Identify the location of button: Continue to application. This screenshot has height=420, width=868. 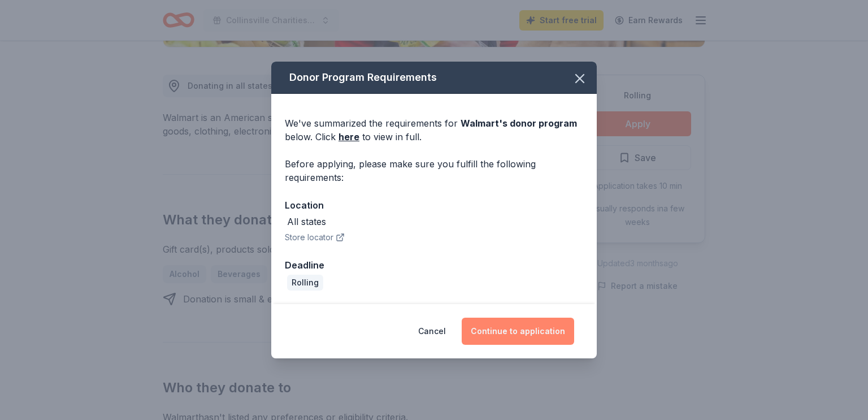
(518, 332).